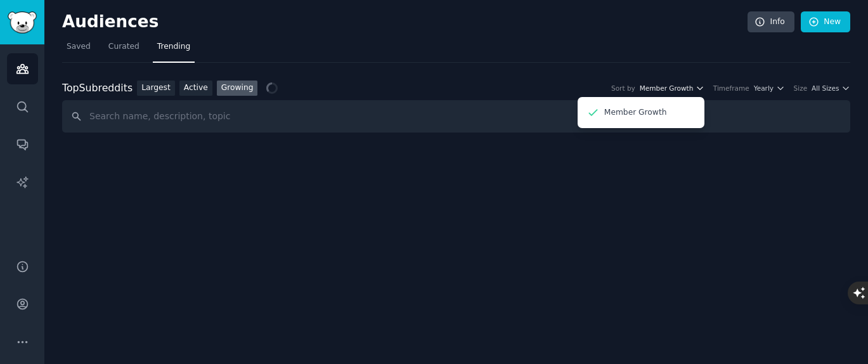 The width and height of the screenshot is (868, 364). Describe the element at coordinates (456, 116) in the screenshot. I see `input: Search name, description, topic` at that location.